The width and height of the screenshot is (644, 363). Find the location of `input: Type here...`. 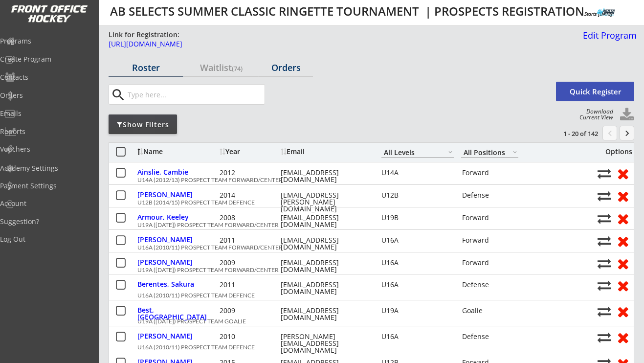

input: Type here... is located at coordinates (195, 94).